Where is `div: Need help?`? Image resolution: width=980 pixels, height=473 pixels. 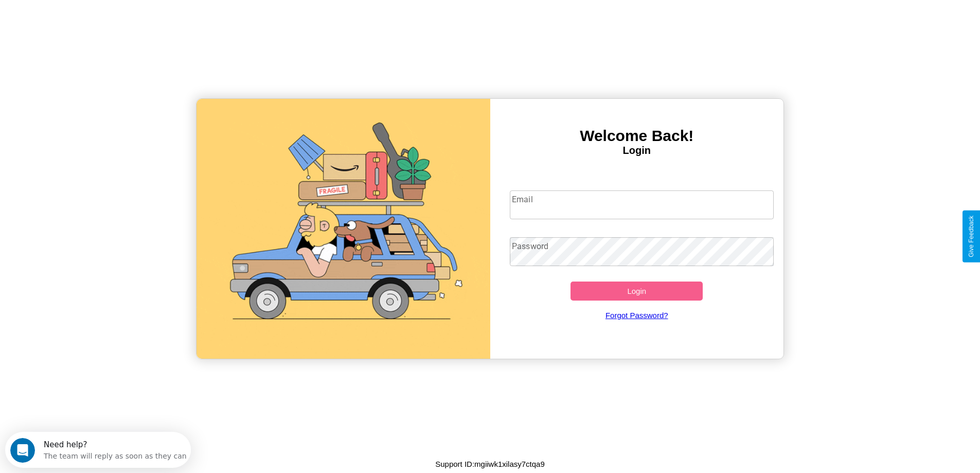 div: Need help? is located at coordinates (110, 12).